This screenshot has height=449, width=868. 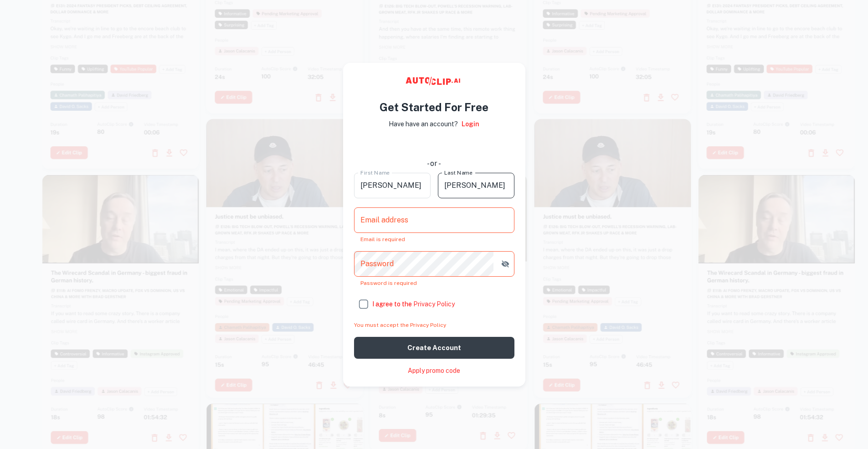 I want to click on div: Password is required, so click(x=434, y=283).